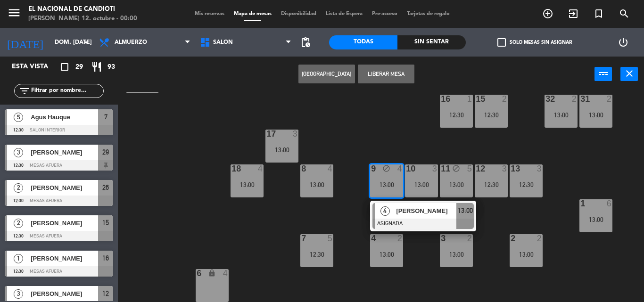 The image size is (644, 302). What do you see at coordinates (476, 99) in the screenshot?
I see `div: 15` at bounding box center [476, 99].